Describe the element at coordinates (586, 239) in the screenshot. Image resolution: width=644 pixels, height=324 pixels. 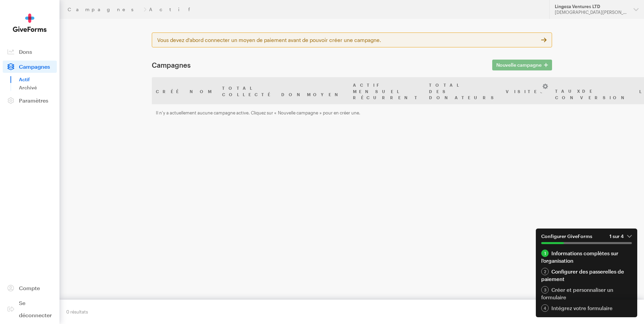
I see `button: Configurer GiveForms1 sur 4` at that location.